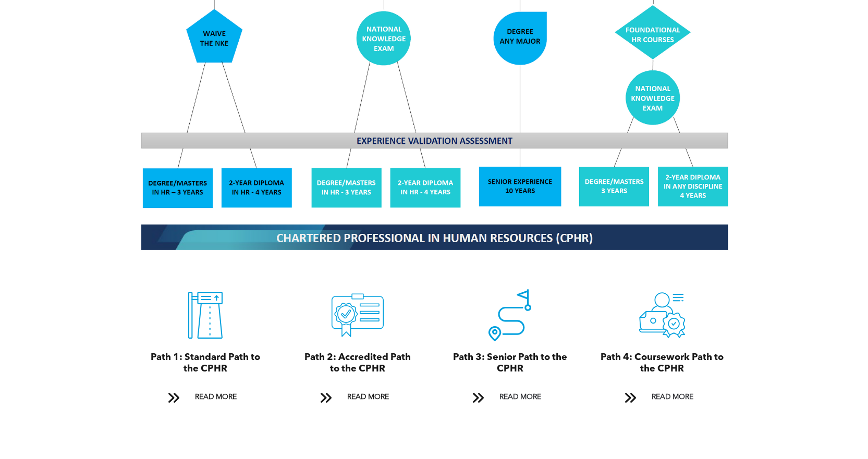 The image size is (868, 459). Describe the element at coordinates (662, 363) in the screenshot. I see `span: Path 4: Coursework Path to the CPHR` at that location.